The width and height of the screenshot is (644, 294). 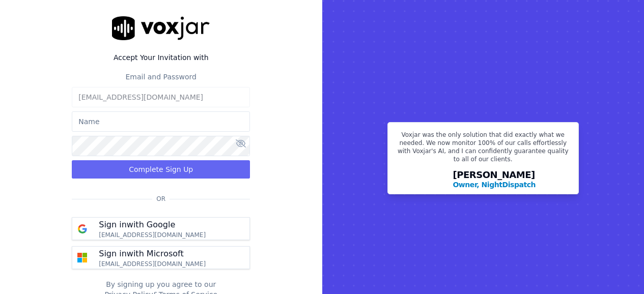 I want to click on img: microsoft Sign in button, so click(x=82, y=258).